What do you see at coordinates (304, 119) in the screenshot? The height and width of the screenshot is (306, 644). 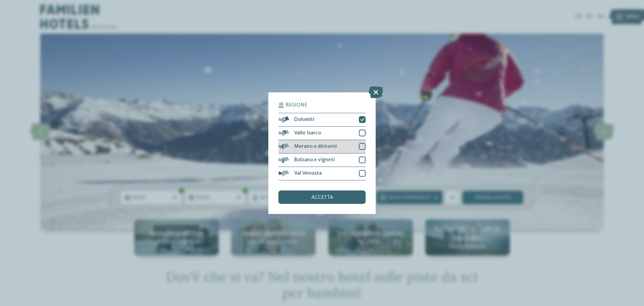 I see `span: Dolomiti` at bounding box center [304, 119].